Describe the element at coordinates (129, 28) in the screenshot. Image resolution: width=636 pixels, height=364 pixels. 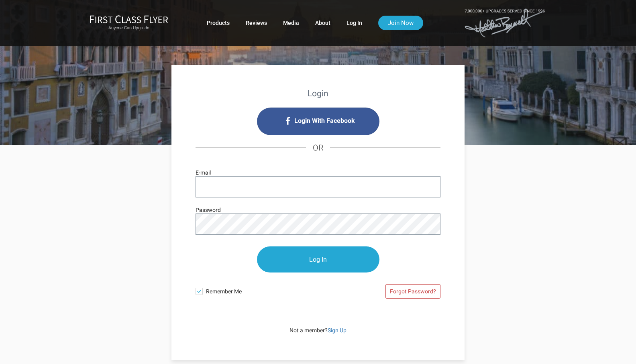
I see `small: Anyone Can Upgrade` at that location.